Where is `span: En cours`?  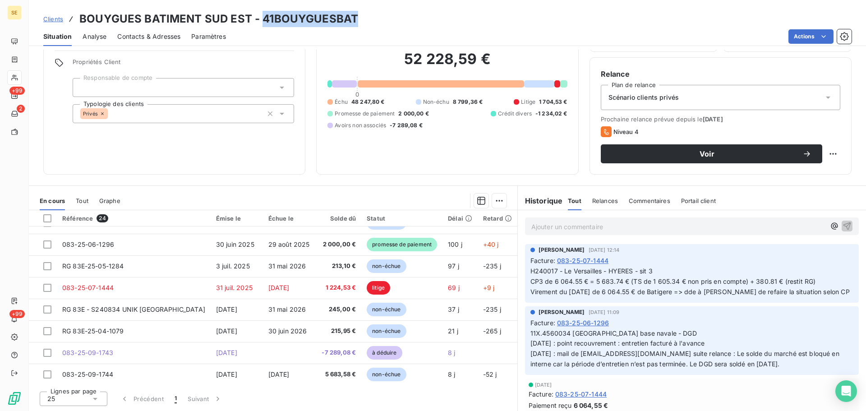
span: En cours is located at coordinates (52, 201).